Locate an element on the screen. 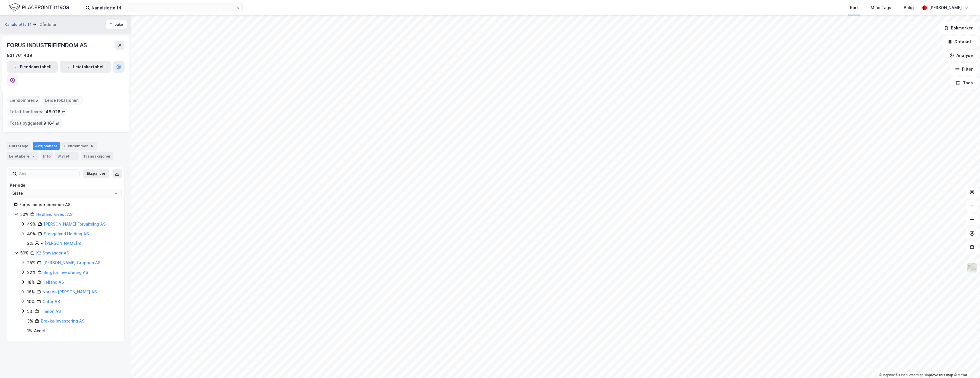  input: ClearOpen is located at coordinates (65, 193).